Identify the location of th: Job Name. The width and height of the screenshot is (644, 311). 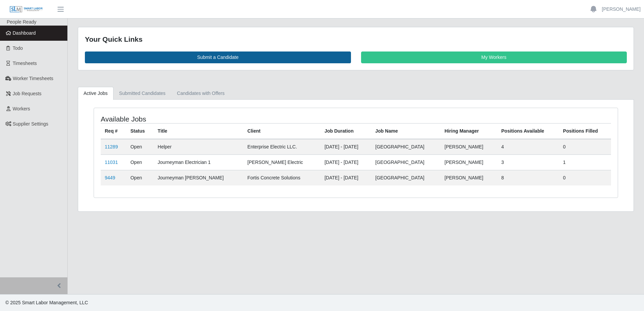
(406, 131).